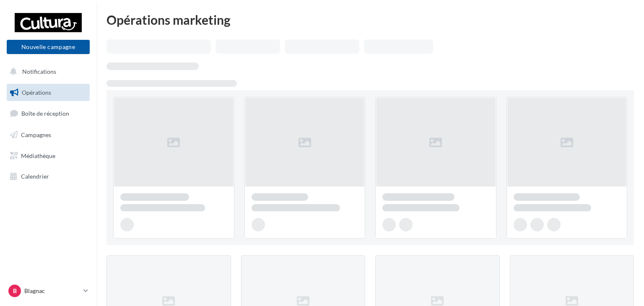  Describe the element at coordinates (38, 155) in the screenshot. I see `span: Médiathèque` at that location.